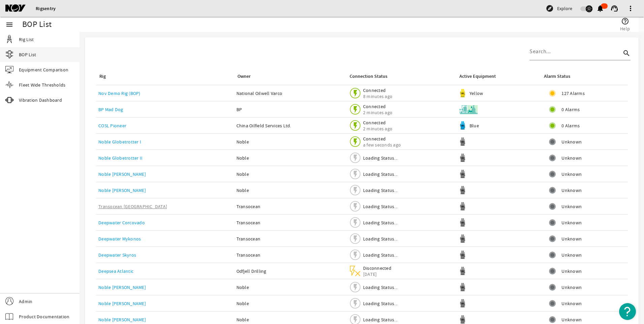 This screenshot has width=644, height=324. I want to click on span: Product Documentation, so click(44, 317).